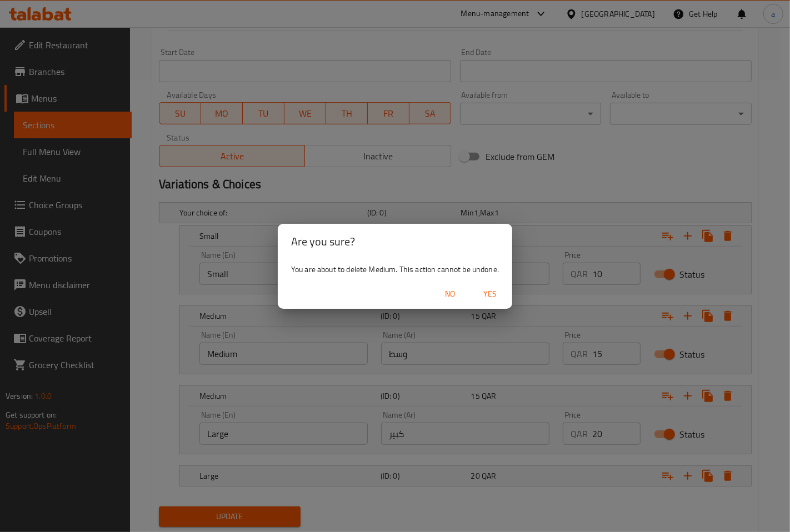 This screenshot has width=790, height=532. I want to click on div: You are about to delete Medium. This action cannot be undone., so click(395, 269).